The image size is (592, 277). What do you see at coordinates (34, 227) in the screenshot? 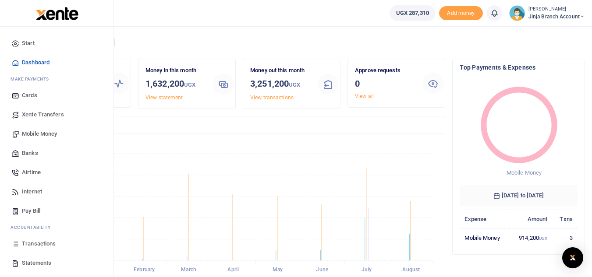
I see `span: countability` at bounding box center [34, 227].